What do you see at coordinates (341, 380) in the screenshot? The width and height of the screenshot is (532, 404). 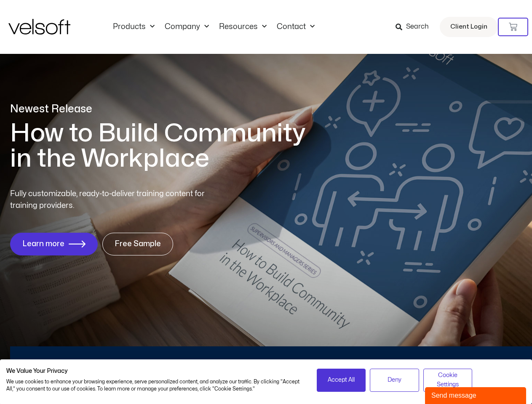 I see `span: Accept All` at bounding box center [341, 380].